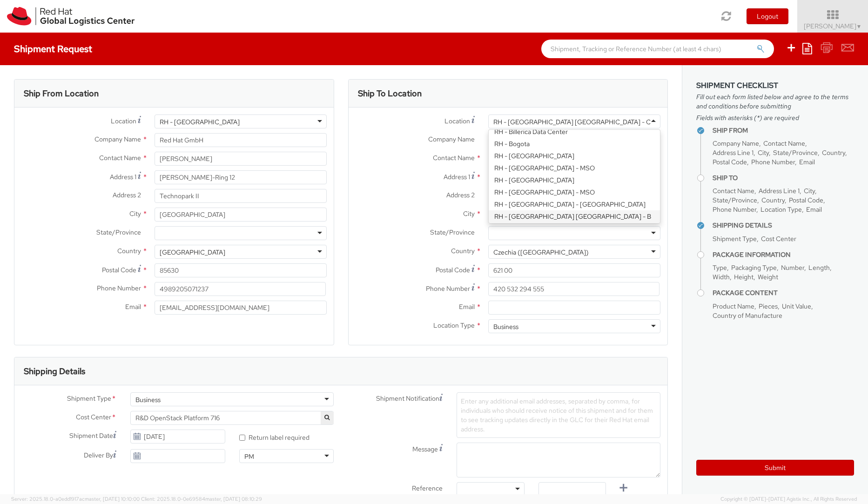  What do you see at coordinates (76, 499) in the screenshot?
I see `span: Server: 2025.18.0-a0edd1917ac` at bounding box center [76, 499].